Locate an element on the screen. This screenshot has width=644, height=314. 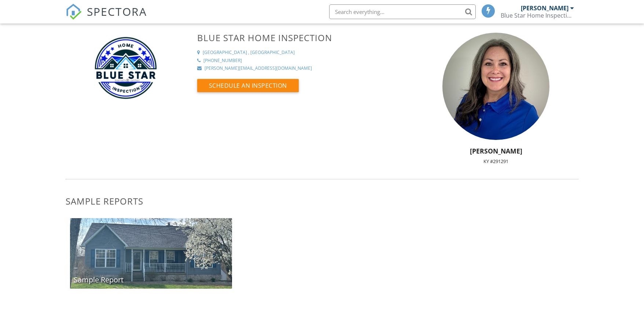
a: Sample Report is located at coordinates (151, 253).